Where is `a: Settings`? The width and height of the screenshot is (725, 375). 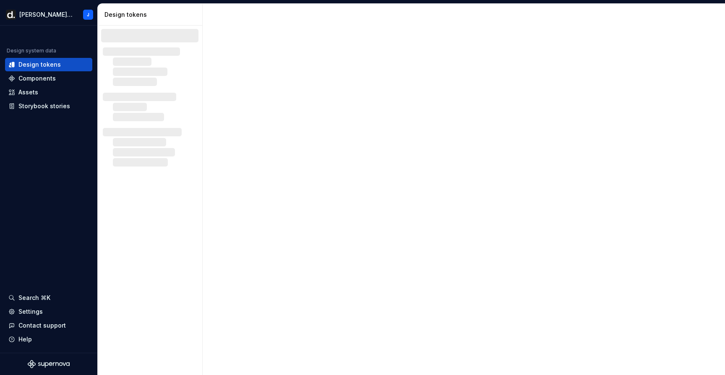 a: Settings is located at coordinates (49, 312).